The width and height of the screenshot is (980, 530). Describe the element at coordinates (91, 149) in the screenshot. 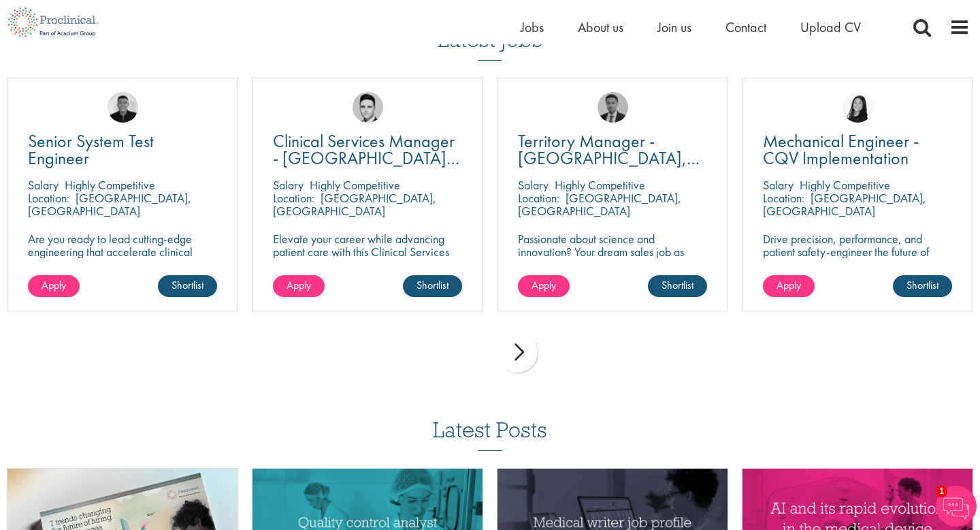

I see `span: Senior System Test Engineer` at that location.